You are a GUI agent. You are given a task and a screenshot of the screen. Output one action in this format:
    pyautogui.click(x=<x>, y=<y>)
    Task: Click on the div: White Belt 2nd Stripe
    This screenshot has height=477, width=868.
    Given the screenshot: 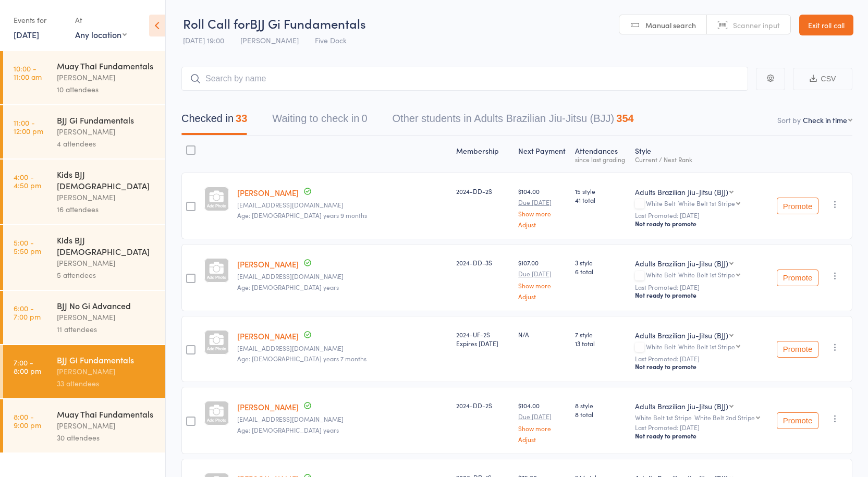 What is the action you would take?
    pyautogui.click(x=725, y=417)
    